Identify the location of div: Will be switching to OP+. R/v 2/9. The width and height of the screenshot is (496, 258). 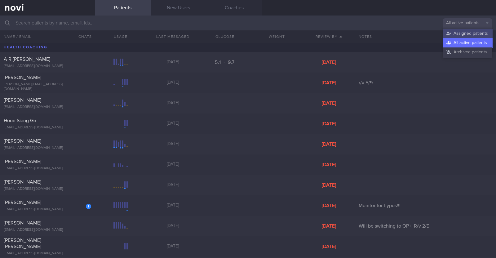
(426, 226).